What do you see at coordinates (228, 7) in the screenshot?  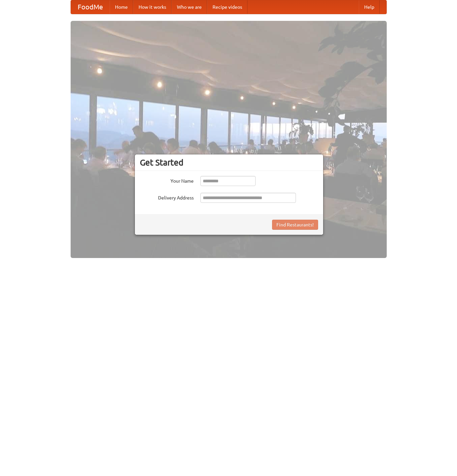 I see `a: Recipe videos` at bounding box center [228, 7].